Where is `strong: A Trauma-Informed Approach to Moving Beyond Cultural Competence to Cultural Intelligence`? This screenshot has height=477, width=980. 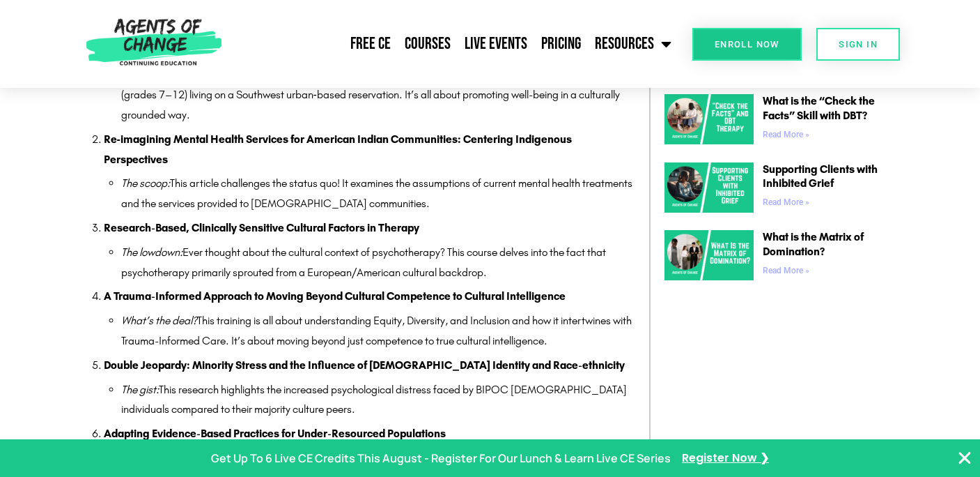 strong: A Trauma-Informed Approach to Moving Beyond Cultural Competence to Cultural Intelligence is located at coordinates (334, 296).